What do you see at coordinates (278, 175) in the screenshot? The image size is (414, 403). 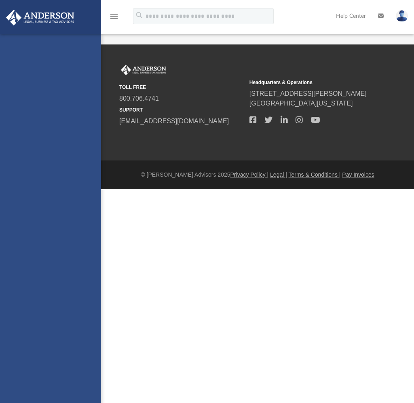 I see `a: Legal |` at bounding box center [278, 175].